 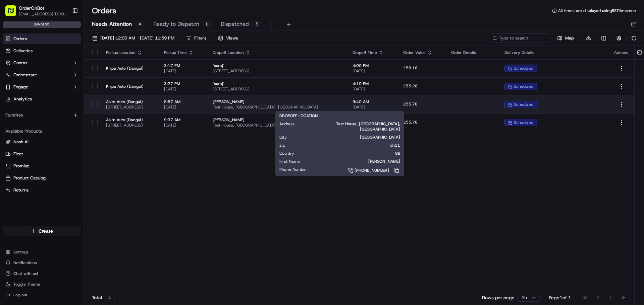 I want to click on span: Needs Attention, so click(x=111, y=24).